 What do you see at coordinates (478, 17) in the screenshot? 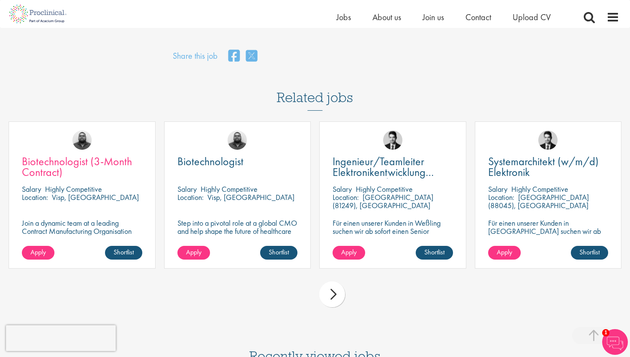
I see `span: Contact` at bounding box center [478, 17].